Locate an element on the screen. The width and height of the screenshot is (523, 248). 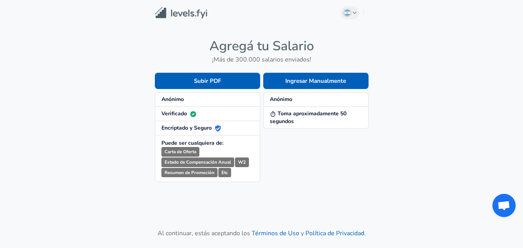
button: Ingresar Manualmente is located at coordinates (316, 81).